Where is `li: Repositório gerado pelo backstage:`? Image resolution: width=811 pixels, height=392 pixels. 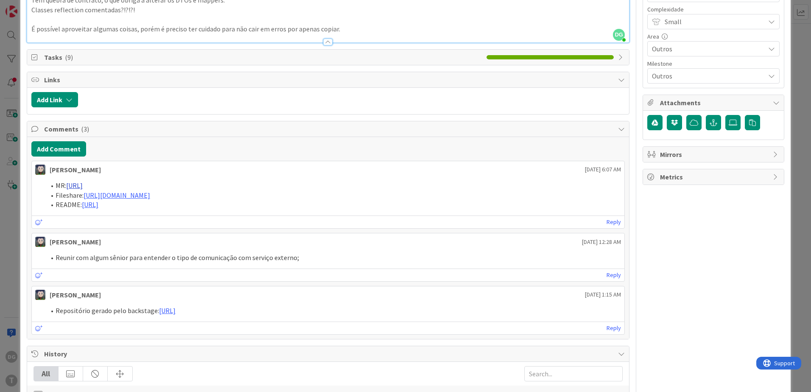
li: Repositório gerado pelo backstage: is located at coordinates (333, 310).